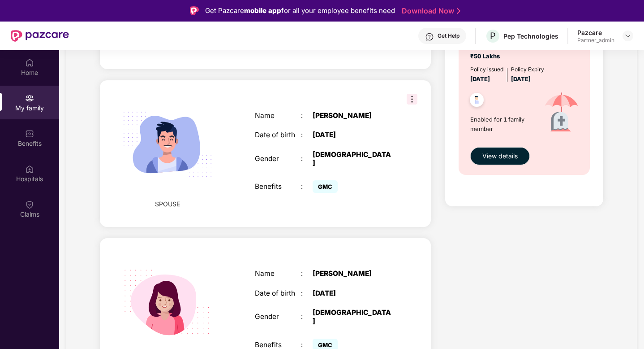 The image size is (644, 349). What do you see at coordinates (448, 36) in the screenshot?
I see `div: Get Help` at bounding box center [448, 36].